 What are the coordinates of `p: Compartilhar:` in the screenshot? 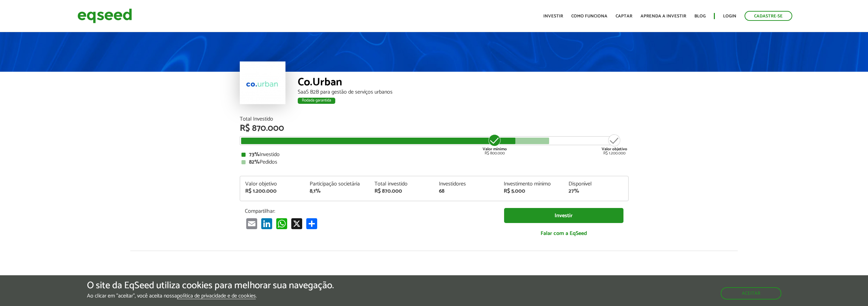 It's located at (369, 211).